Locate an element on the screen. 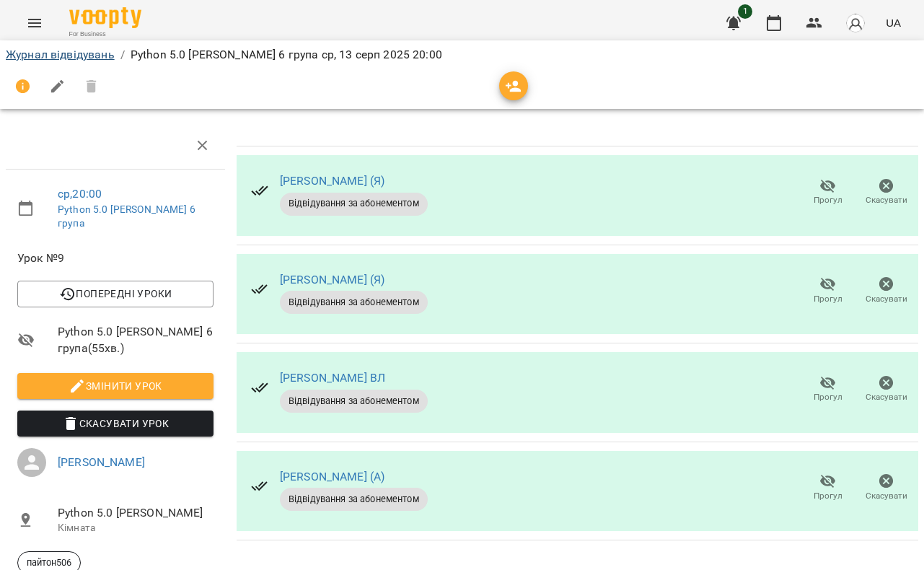 Image resolution: width=924 pixels, height=570 pixels. span: Скасувати Урок is located at coordinates (116, 424).